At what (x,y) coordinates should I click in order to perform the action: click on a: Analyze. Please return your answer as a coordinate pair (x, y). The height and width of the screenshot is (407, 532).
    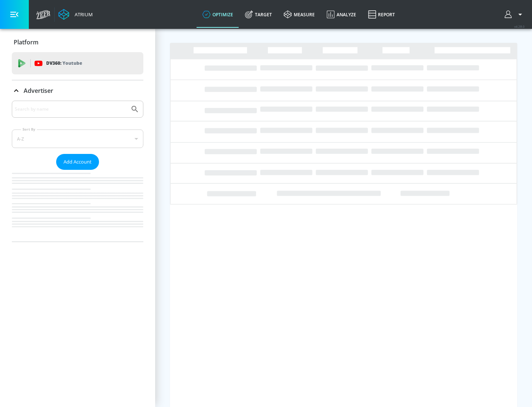
    Looking at the image, I should click on (341, 14).